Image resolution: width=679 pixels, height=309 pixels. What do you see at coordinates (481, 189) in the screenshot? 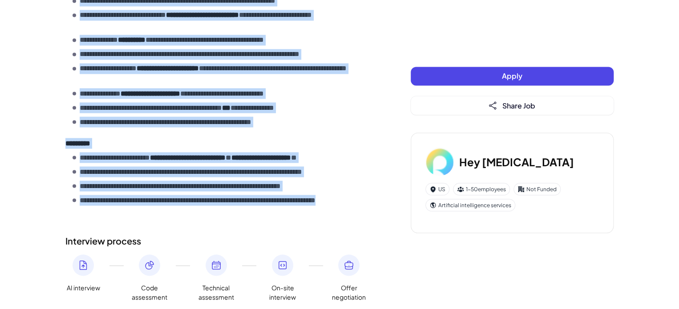
I see `div: 1-50 employees` at bounding box center [481, 189].